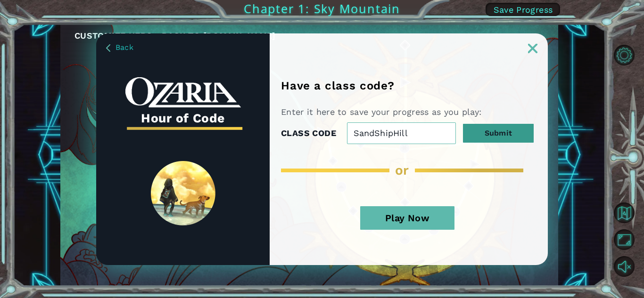 Image resolution: width=644 pixels, height=298 pixels. Describe the element at coordinates (339, 86) in the screenshot. I see `h1: Have a class code?` at that location.